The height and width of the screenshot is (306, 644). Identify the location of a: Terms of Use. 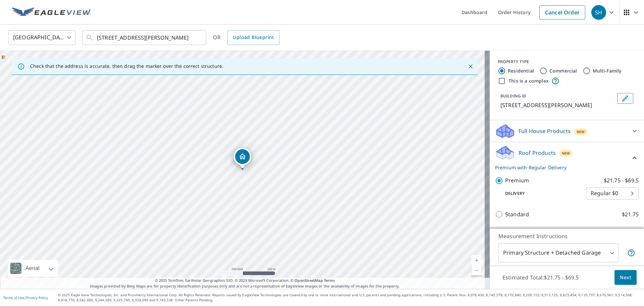
(14, 297).